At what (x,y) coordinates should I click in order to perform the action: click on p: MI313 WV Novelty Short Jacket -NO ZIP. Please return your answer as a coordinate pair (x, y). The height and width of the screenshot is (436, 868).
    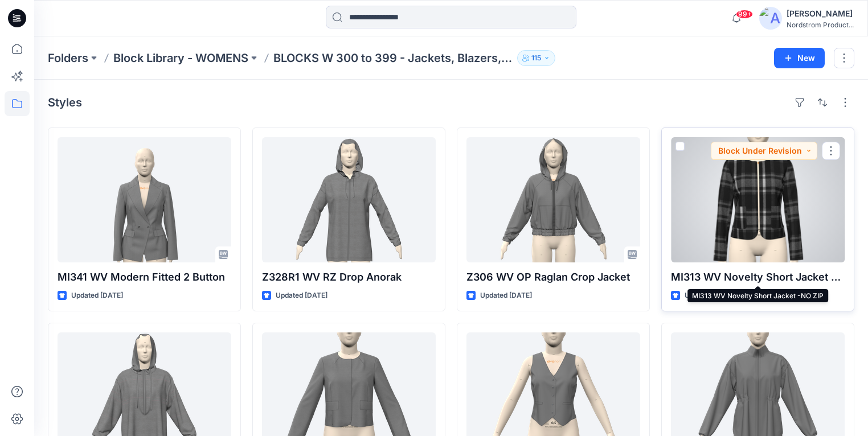
    Looking at the image, I should click on (758, 277).